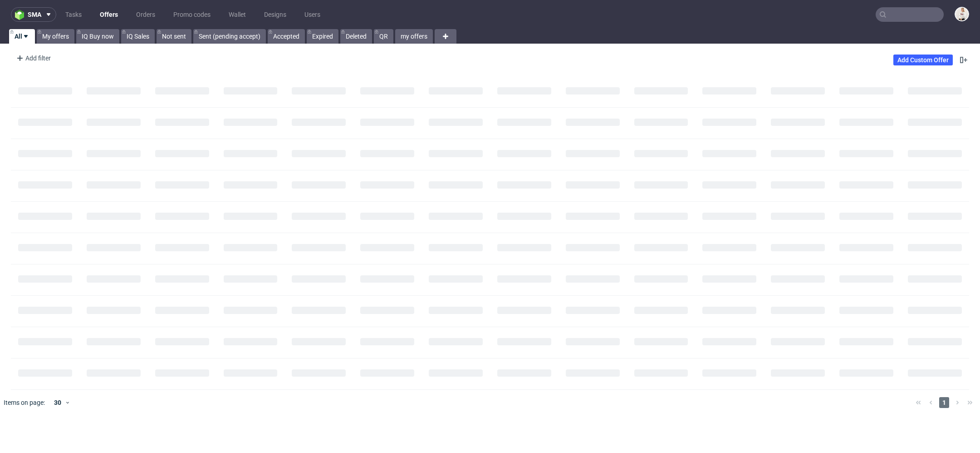  Describe the element at coordinates (34, 15) in the screenshot. I see `button: sma` at that location.